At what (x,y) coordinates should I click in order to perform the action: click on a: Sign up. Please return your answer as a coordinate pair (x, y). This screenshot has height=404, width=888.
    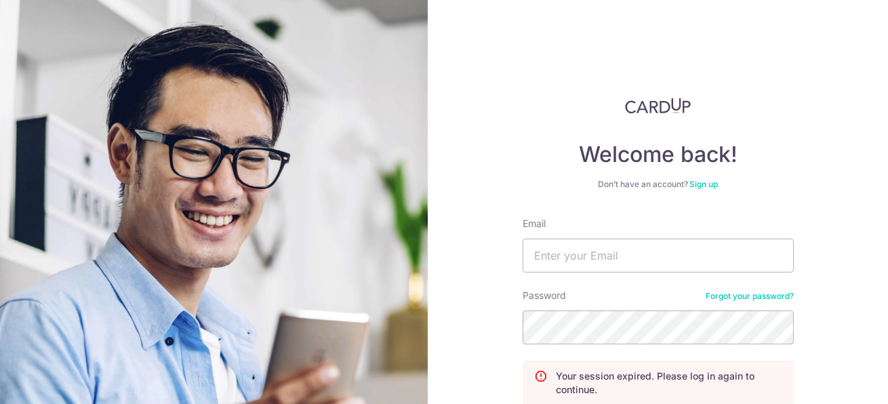
    Looking at the image, I should click on (704, 184).